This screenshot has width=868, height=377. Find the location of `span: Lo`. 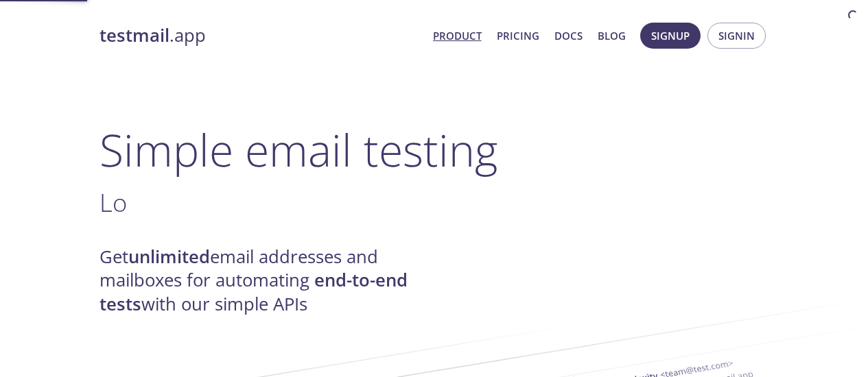

span: Lo is located at coordinates (113, 203).